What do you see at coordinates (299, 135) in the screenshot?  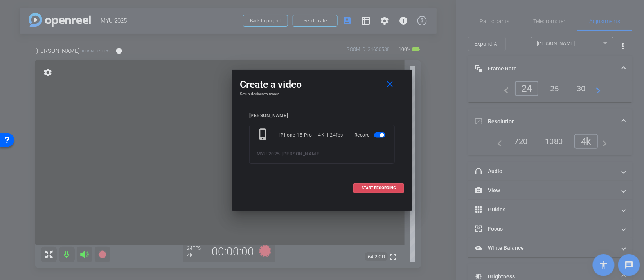 I see `div: iPhone 15 Pro` at bounding box center [299, 135].